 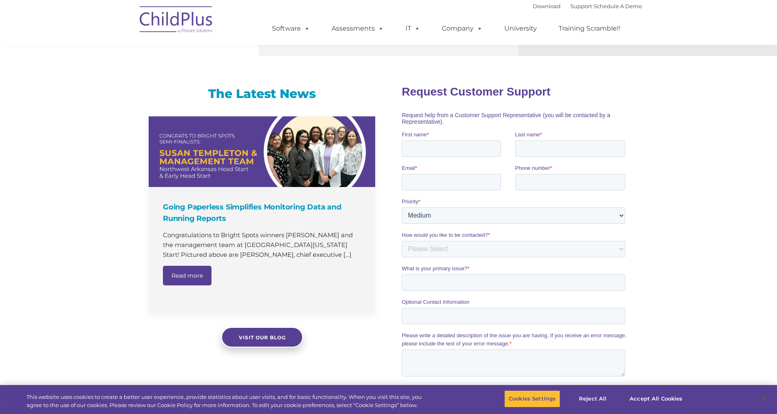 What do you see at coordinates (227, 401) in the screenshot?
I see `div: This website uses cookies to create a better user experience, provide statistics about user visit...` at bounding box center [227, 401].